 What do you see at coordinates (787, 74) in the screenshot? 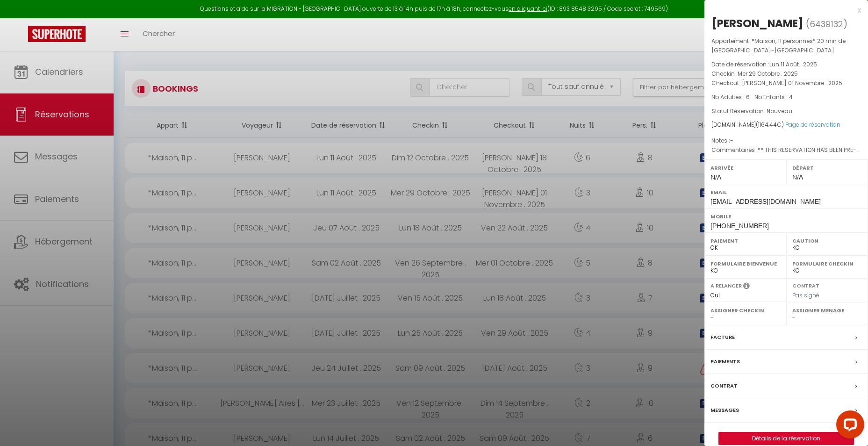
I see `p: Checkin :` at bounding box center [787, 74].